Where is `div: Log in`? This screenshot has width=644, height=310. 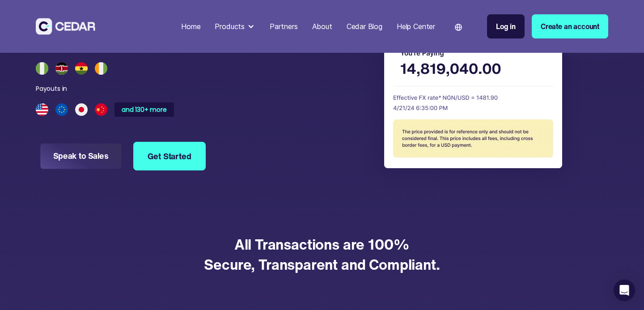
div: Log in is located at coordinates (506, 27).